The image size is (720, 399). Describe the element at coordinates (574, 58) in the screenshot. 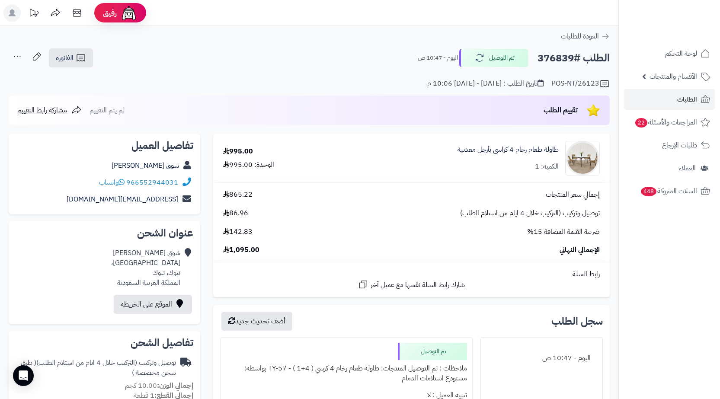

I see `h2: الطلب #376839` at that location.